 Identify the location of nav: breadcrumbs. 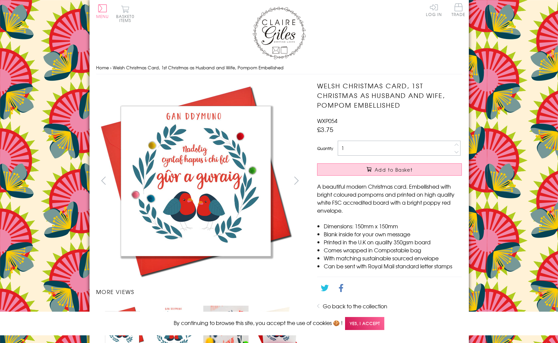
(279, 68).